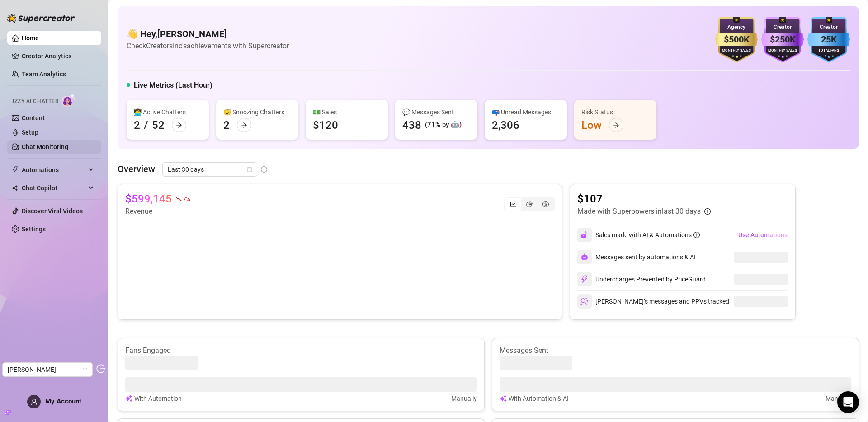 The image size is (868, 422). Describe the element at coordinates (506, 125) in the screenshot. I see `div: 2,306` at that location.